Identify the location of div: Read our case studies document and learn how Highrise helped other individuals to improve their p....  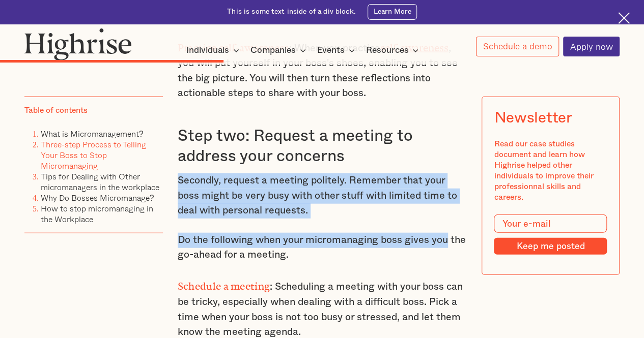
(551, 171).